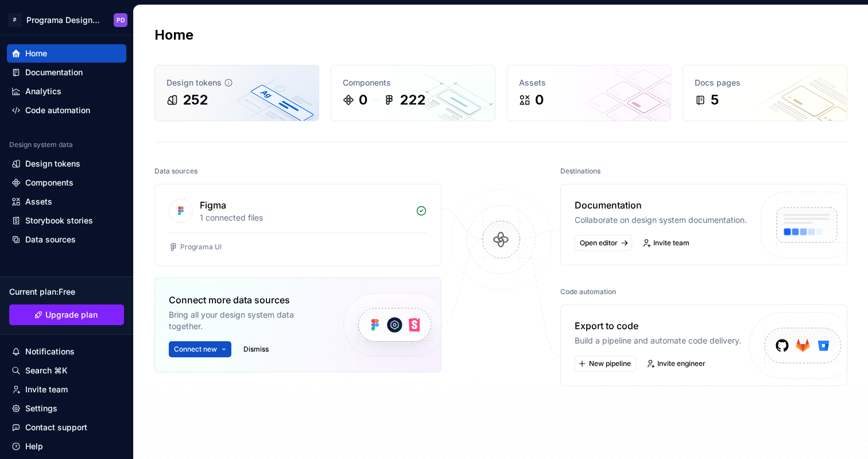 Image resolution: width=868 pixels, height=459 pixels. I want to click on div: 252, so click(195, 100).